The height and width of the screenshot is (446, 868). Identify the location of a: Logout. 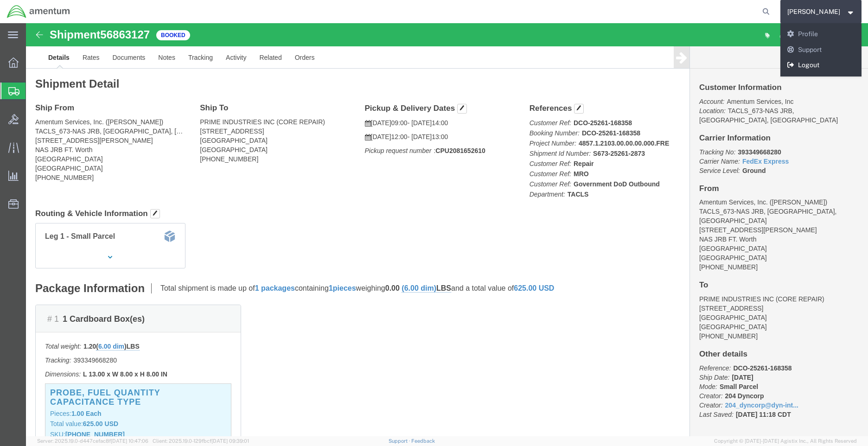
(821, 65).